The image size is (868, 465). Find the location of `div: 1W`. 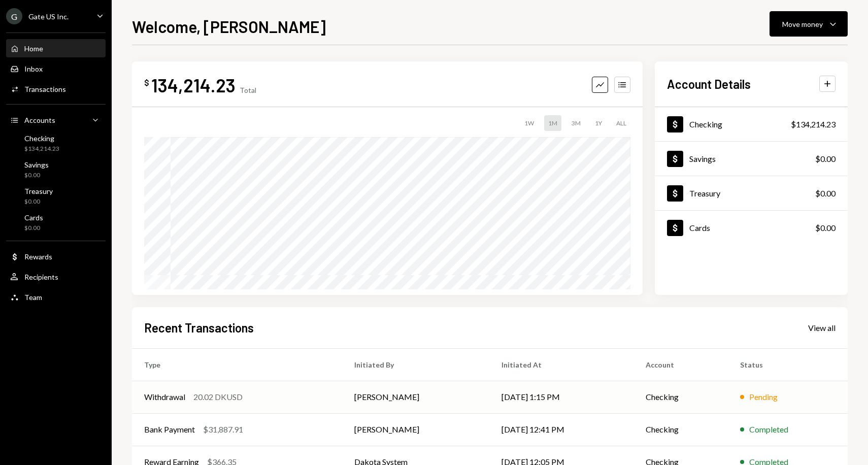

div: 1W is located at coordinates (529, 123).